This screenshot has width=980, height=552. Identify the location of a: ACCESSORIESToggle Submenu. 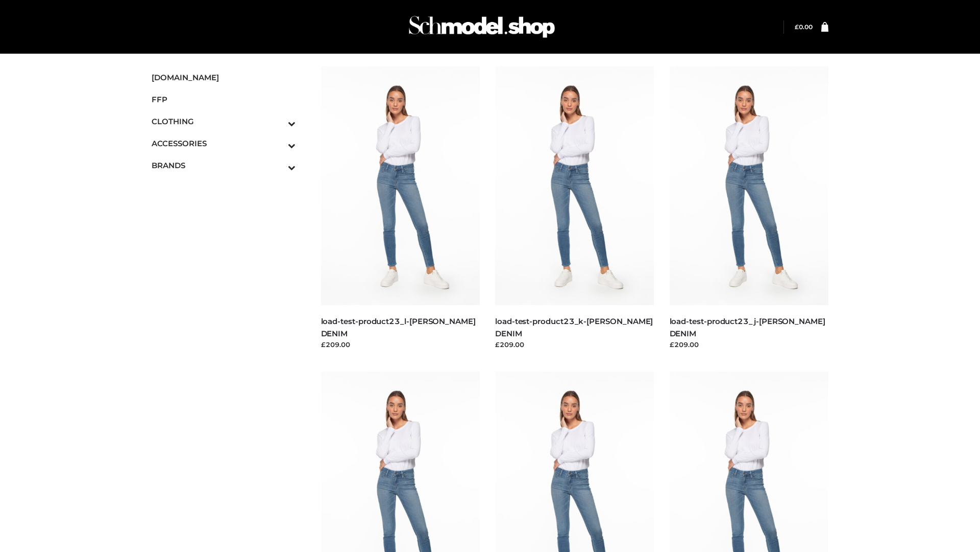
(223, 143).